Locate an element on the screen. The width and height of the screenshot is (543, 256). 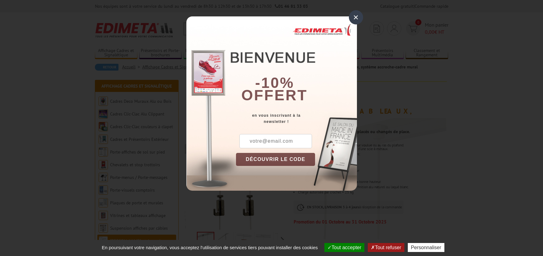
button: Tout refuser is located at coordinates (386, 248).